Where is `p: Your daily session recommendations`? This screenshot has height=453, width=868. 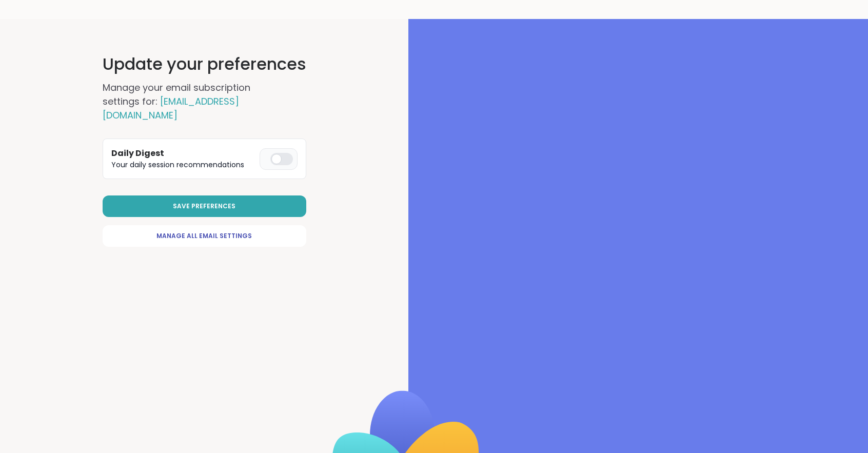 p: Your daily session recommendations is located at coordinates (183, 165).